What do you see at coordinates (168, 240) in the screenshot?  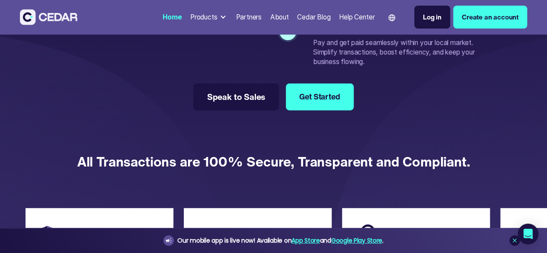 I see `img: announcement` at bounding box center [168, 240].